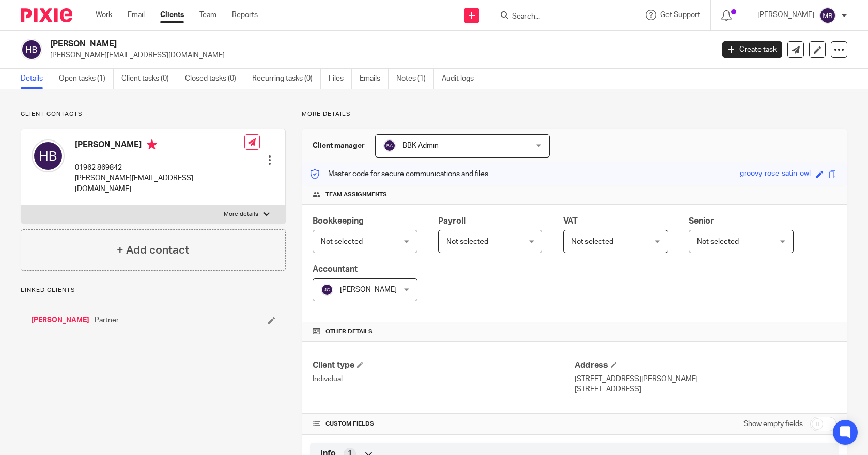 The height and width of the screenshot is (455, 868). What do you see at coordinates (421, 145) in the screenshot?
I see `span: BBK Admin` at bounding box center [421, 145].